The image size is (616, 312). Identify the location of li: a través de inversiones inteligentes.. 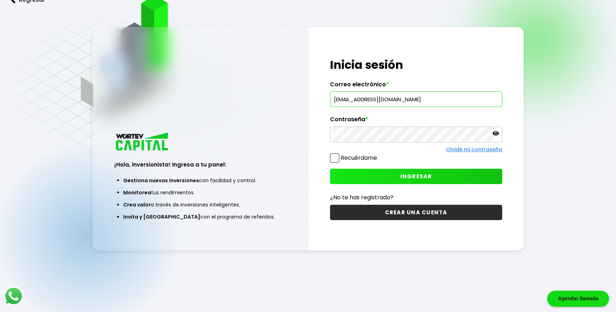
(200, 205).